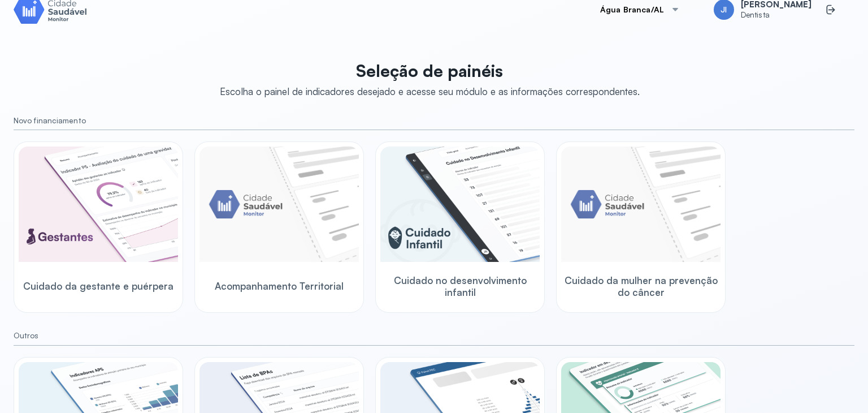 This screenshot has width=868, height=413. I want to click on small: Outros, so click(434, 335).